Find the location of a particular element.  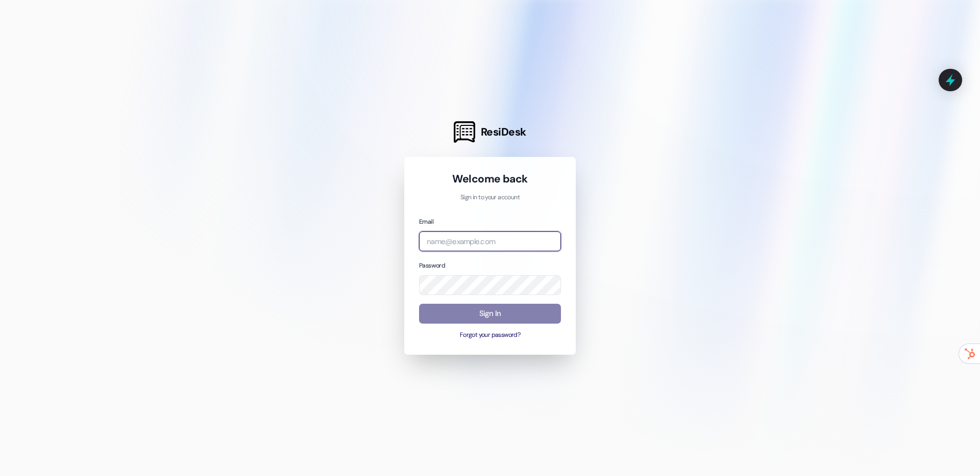

button: Forgot your password? is located at coordinates (490, 335).